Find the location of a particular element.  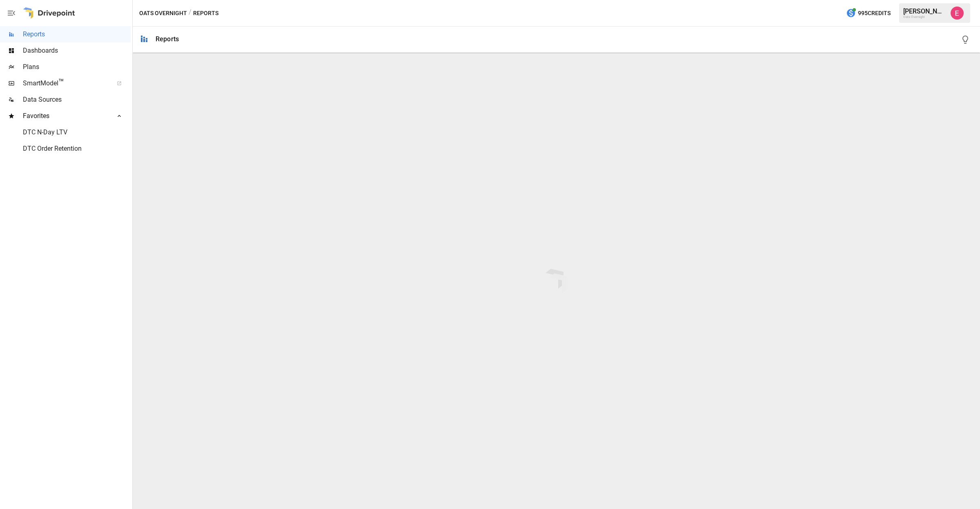

span: Favorites is located at coordinates (65, 116).